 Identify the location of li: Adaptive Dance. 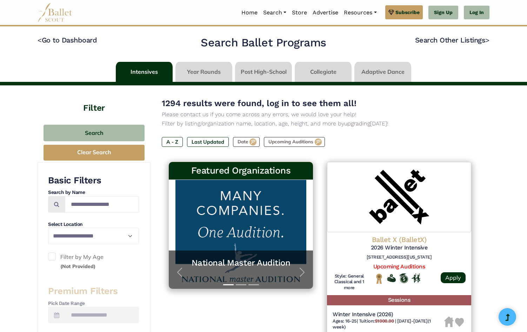
(383, 72).